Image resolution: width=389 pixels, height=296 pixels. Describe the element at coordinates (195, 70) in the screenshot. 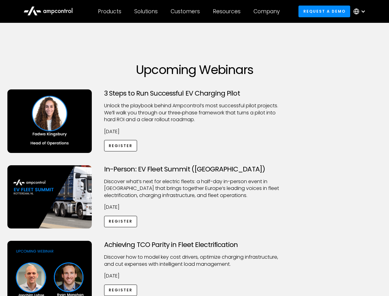

I see `h1: Upcoming Webinars` at that location.